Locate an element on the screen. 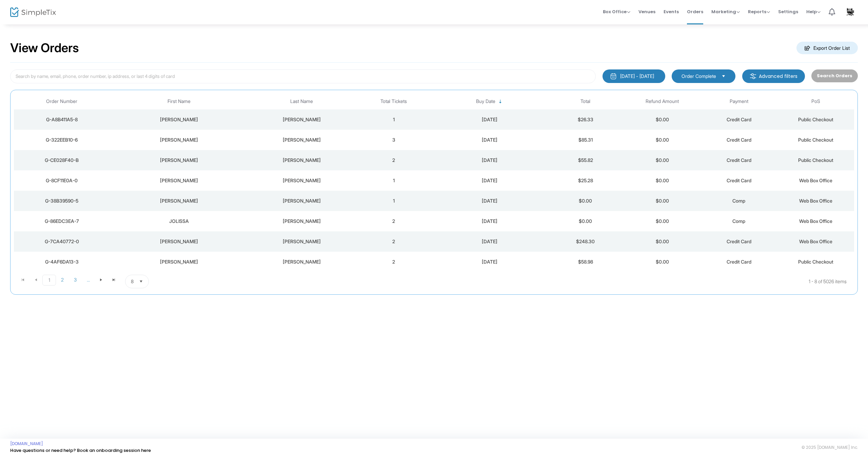  span: First Name is located at coordinates (179, 101).